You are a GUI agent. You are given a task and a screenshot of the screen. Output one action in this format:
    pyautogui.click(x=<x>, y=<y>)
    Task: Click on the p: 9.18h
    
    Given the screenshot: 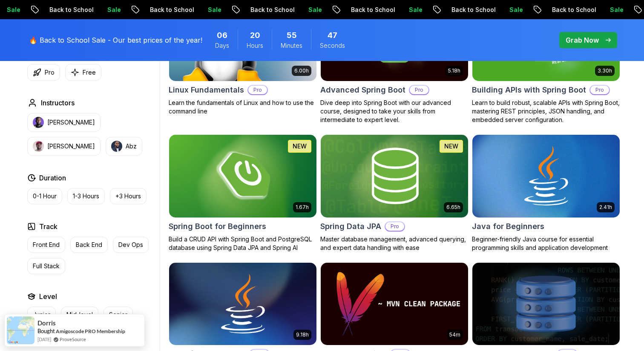 What is the action you would take?
    pyautogui.click(x=302, y=335)
    